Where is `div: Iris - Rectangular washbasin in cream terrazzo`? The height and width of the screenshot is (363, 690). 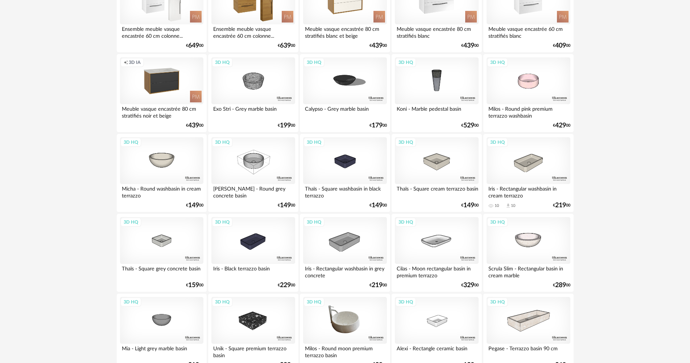 div: Iris - Rectangular washbasin in cream terrazzo is located at coordinates (528, 191).